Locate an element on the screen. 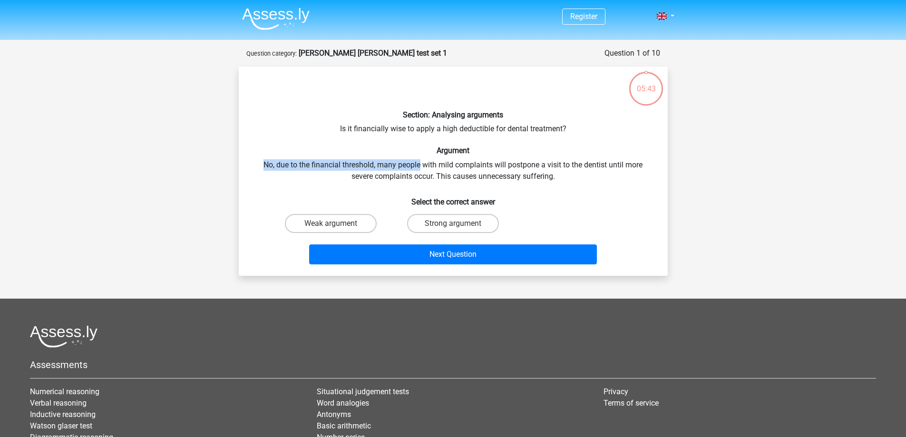  h6: Select the correct answer is located at coordinates (453, 198).